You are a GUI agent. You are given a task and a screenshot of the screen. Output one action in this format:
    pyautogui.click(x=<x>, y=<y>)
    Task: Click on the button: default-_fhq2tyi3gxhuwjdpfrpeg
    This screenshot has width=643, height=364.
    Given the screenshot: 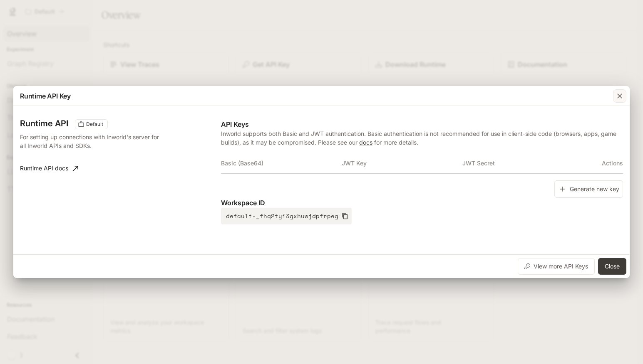 What is the action you would take?
    pyautogui.click(x=286, y=216)
    